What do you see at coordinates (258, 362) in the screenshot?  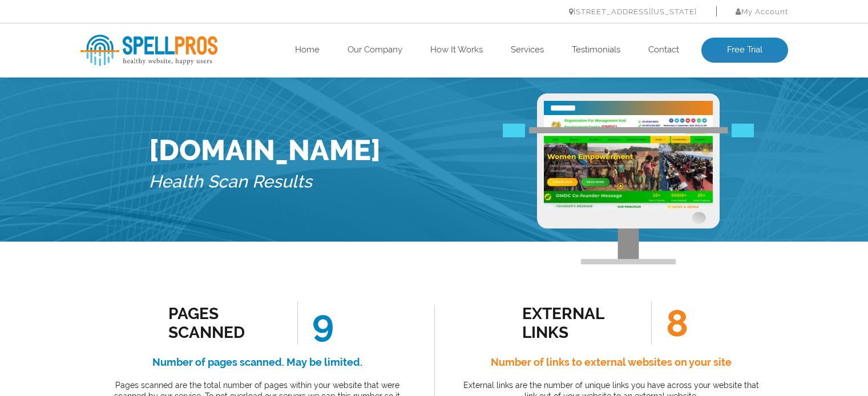 I see `h4: Number of pages scanned. May be limited.` at bounding box center [258, 362].